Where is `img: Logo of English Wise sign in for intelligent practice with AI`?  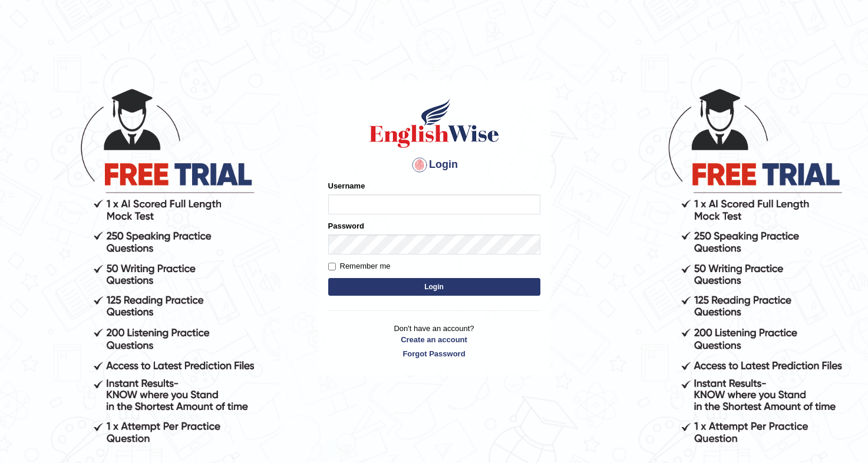 img: Logo of English Wise sign in for intelligent practice with AI is located at coordinates (434, 123).